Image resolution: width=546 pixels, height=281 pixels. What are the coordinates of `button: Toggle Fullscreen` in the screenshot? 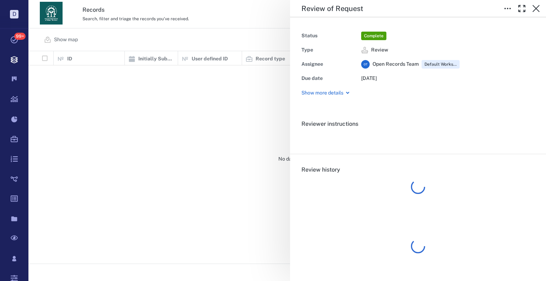 It's located at (522, 9).